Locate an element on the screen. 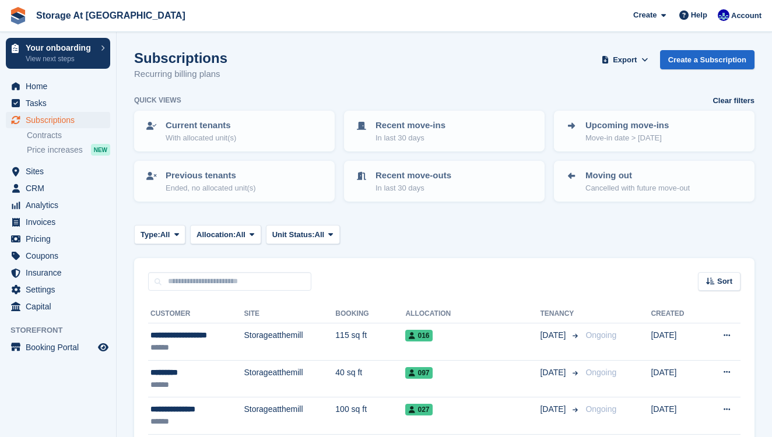 The width and height of the screenshot is (772, 437). span: 016 is located at coordinates (418, 336).